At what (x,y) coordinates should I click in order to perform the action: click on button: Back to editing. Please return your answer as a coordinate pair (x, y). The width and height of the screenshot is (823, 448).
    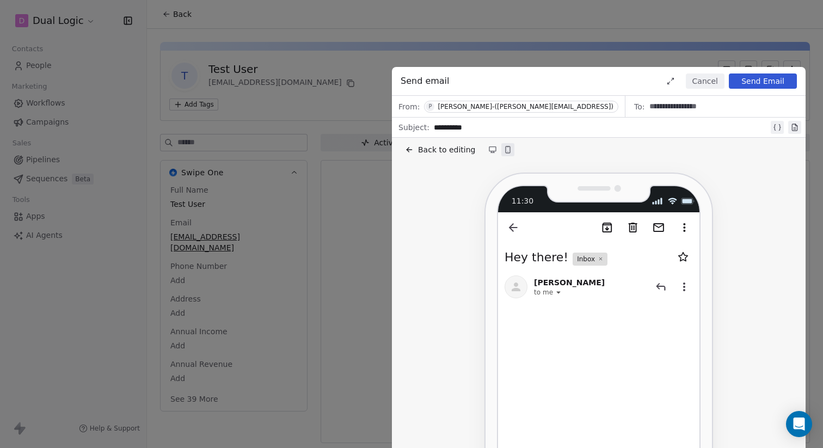
    Looking at the image, I should click on (440, 150).